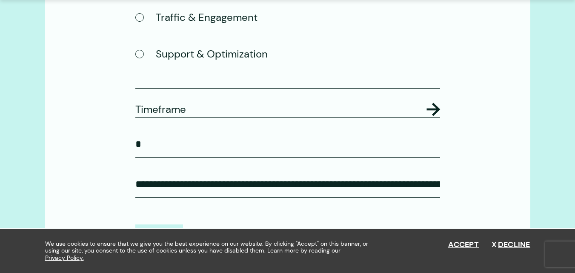  I want to click on legend: Timeframe, so click(288, 109).